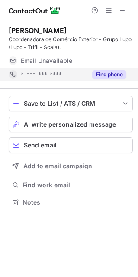  Describe the element at coordinates (109, 75) in the screenshot. I see `button: Reveal Button` at that location.